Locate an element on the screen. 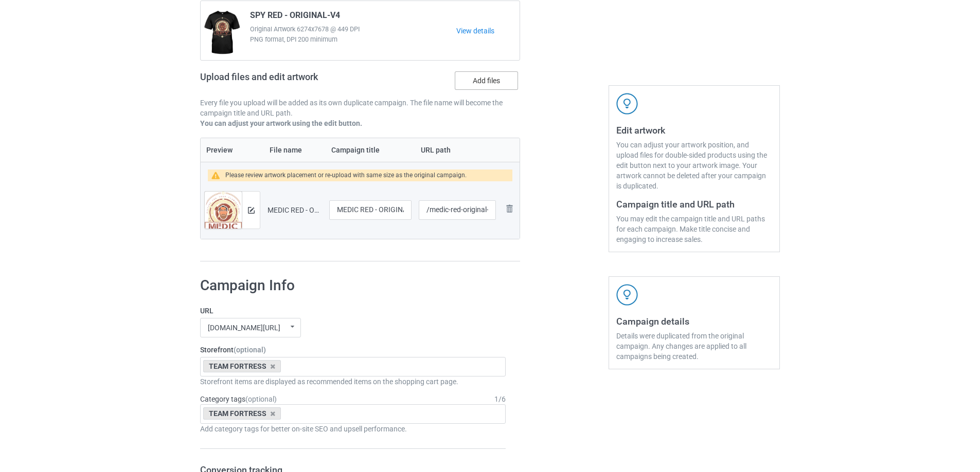 The width and height of the screenshot is (980, 472). div: Details were duplicated from the original campaign. Any changes are applied to all campaigns bein... is located at coordinates (694, 347).